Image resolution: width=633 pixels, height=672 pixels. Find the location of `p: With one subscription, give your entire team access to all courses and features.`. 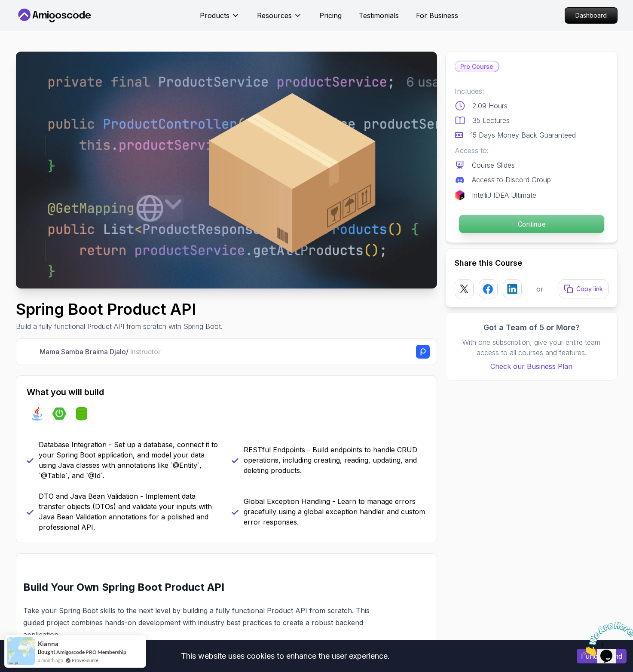

p: With one subscription, give your entire team access to all courses and features. is located at coordinates (531, 347).